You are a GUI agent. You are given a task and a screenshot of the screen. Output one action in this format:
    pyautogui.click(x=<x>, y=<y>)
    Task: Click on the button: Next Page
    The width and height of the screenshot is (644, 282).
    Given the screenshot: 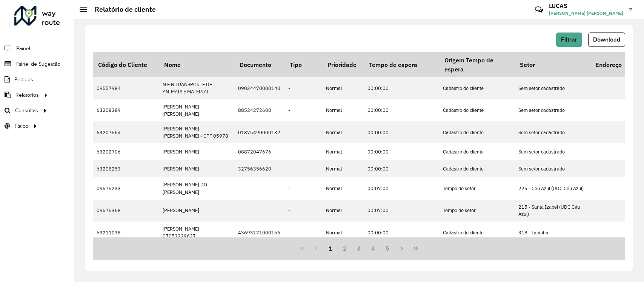 What is the action you would take?
    pyautogui.click(x=402, y=248)
    